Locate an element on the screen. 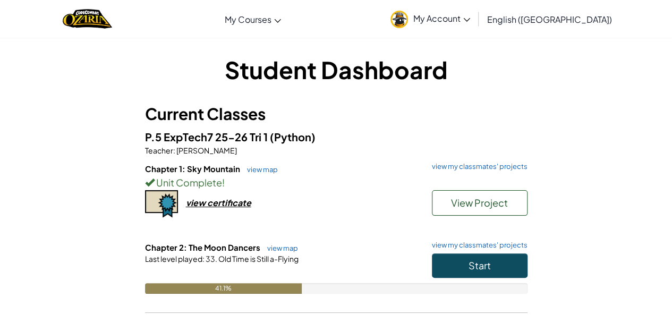 The height and width of the screenshot is (315, 672). span: Teacher is located at coordinates (159, 150).